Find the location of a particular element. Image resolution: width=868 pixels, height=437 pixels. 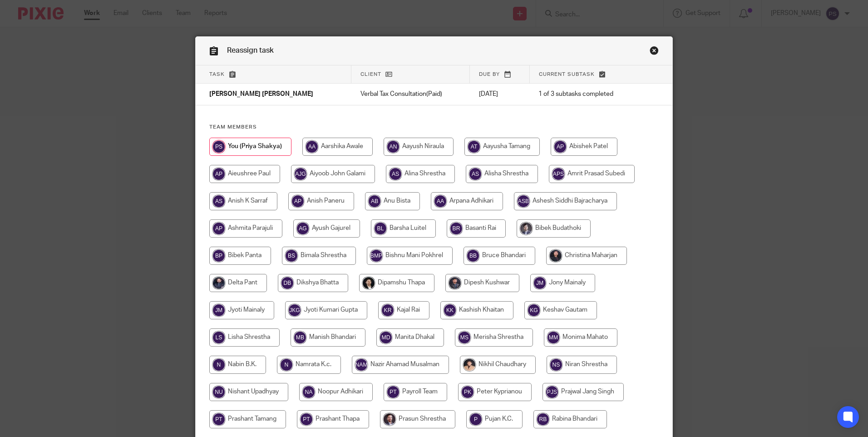

h4: Team members is located at coordinates (434, 127).